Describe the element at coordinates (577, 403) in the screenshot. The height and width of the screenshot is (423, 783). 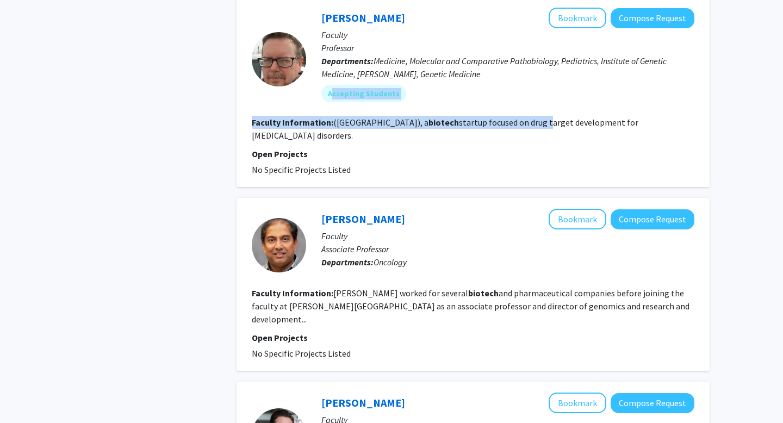
I see `button: Add Jordan Green to Bookmarks` at that location.